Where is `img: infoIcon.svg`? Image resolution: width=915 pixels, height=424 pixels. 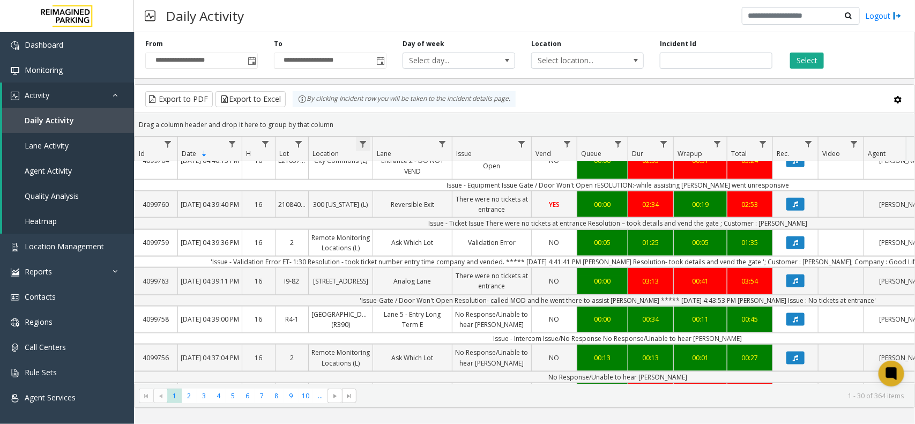
img: infoIcon.svg is located at coordinates (302, 99).